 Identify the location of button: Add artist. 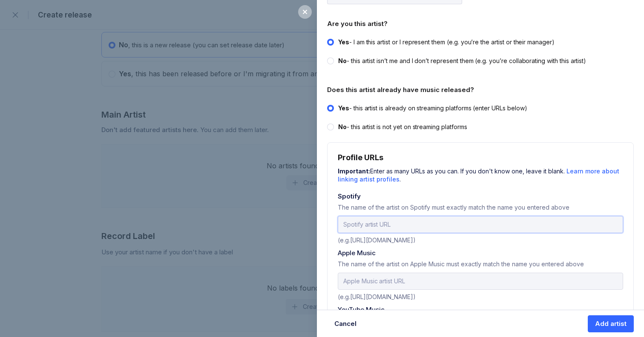
(610, 324).